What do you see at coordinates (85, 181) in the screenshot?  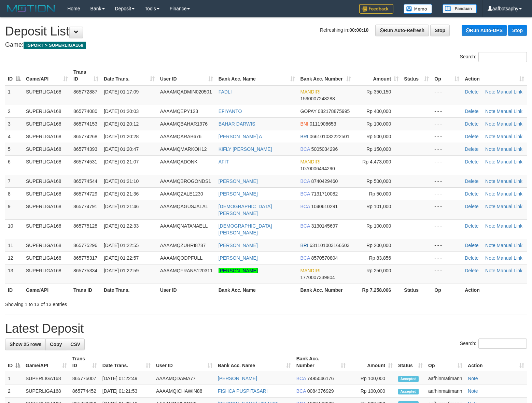 I see `span: 865774544` at bounding box center [85, 181].